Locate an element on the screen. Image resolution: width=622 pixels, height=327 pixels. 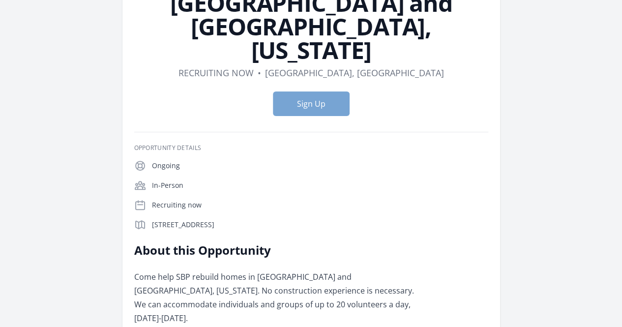
h2: About this Opportunity is located at coordinates (278, 250).